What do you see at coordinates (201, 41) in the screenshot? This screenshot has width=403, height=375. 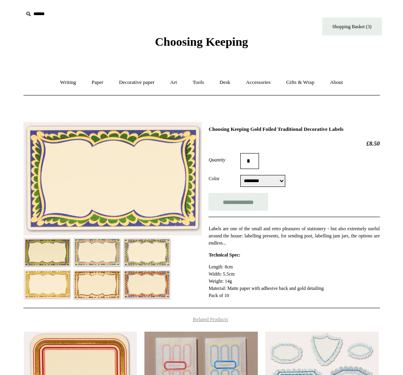 I see `span: Choosing Keeping` at bounding box center [201, 41].